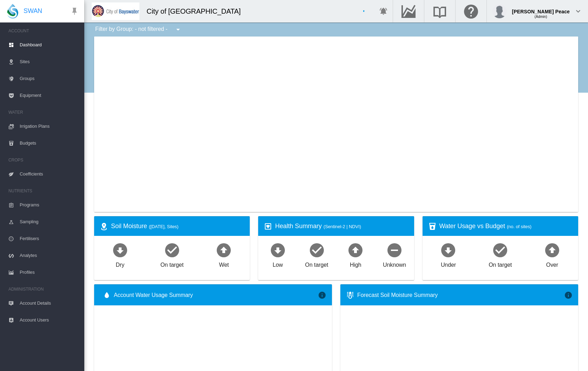  What do you see at coordinates (541, 16) in the screenshot?
I see `span: (Admin)` at bounding box center [541, 16].